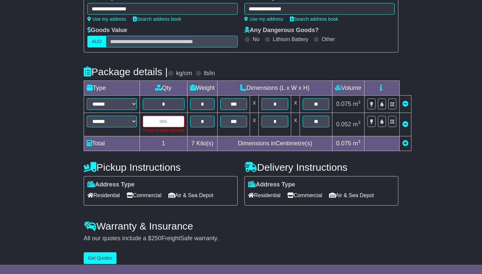 The width and height of the screenshot is (482, 274). Describe the element at coordinates (161, 167) in the screenshot. I see `h4: Pickup Instructions` at that location.